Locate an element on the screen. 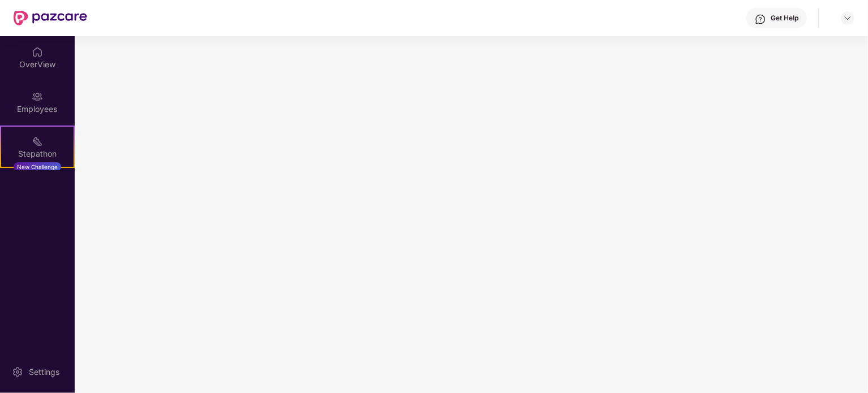  img: New Pazcare Logo is located at coordinates (50, 18).